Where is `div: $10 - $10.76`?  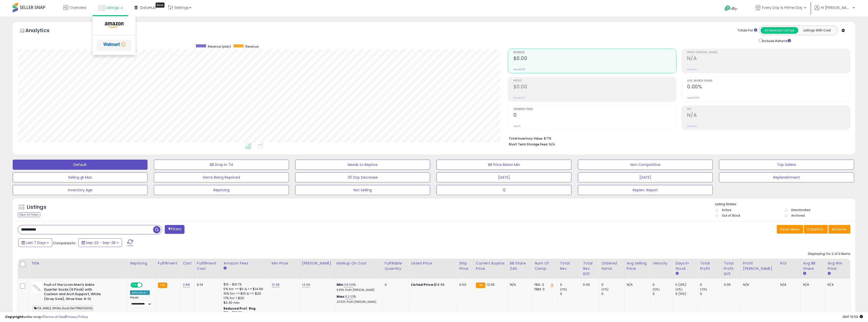
div: $10 - $10.76 is located at coordinates (244, 285).